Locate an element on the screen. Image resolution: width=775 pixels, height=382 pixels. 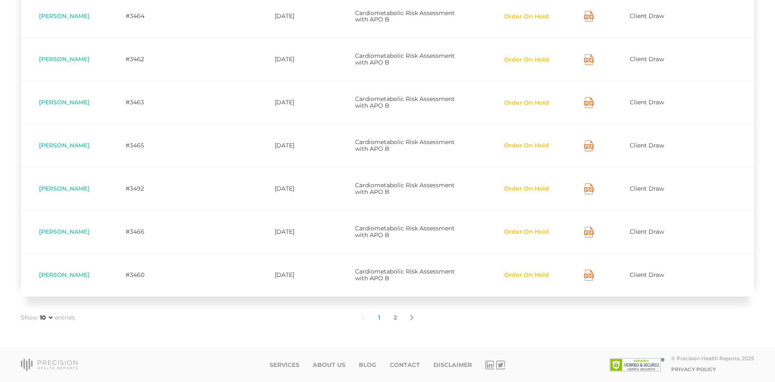
td: #3463 is located at coordinates (137, 102).